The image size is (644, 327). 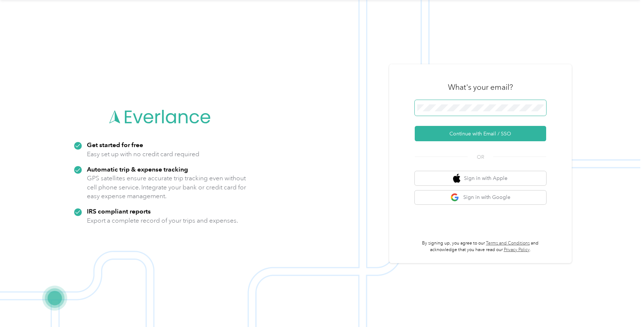 What do you see at coordinates (456, 178) in the screenshot?
I see `img: apple logo` at bounding box center [456, 178].